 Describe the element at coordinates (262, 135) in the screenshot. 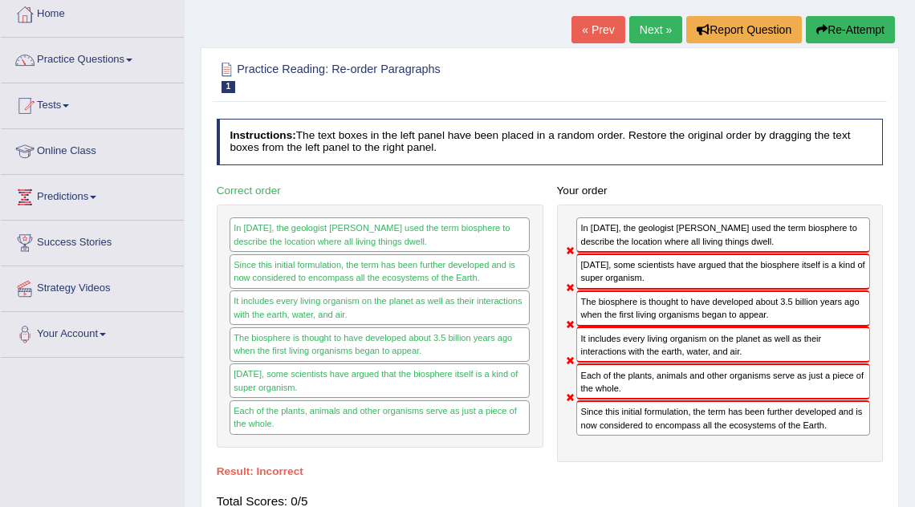

I see `b: Instructions:` at that location.